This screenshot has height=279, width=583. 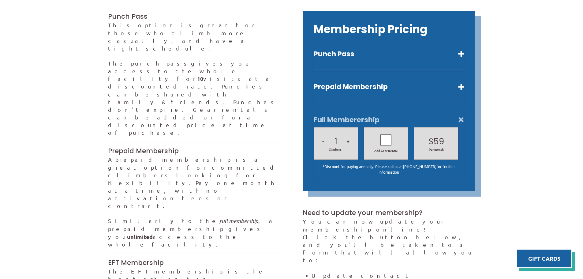 What do you see at coordinates (239, 221) in the screenshot?
I see `em: full membership` at bounding box center [239, 221].